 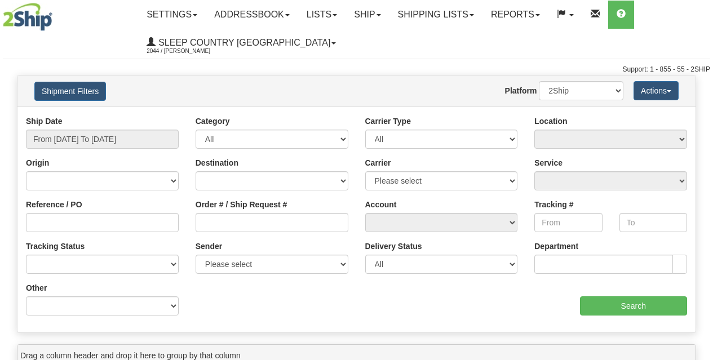 What do you see at coordinates (322, 15) in the screenshot?
I see `a: Lists` at bounding box center [322, 15].